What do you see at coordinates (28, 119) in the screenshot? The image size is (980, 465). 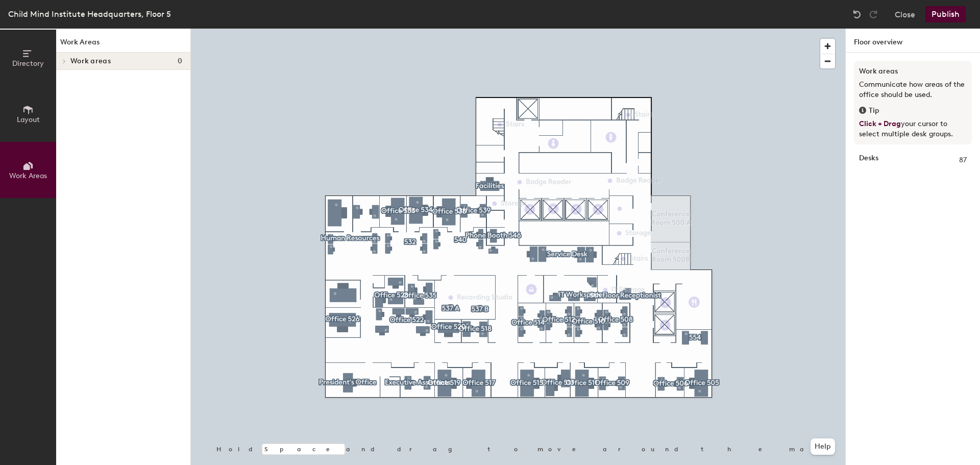 I see `span: Layout` at bounding box center [28, 119].